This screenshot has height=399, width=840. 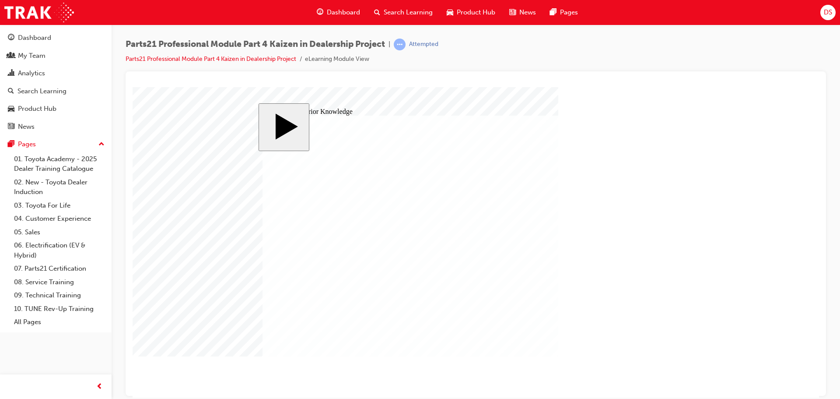 I want to click on span: chart-icon, so click(x=11, y=74).